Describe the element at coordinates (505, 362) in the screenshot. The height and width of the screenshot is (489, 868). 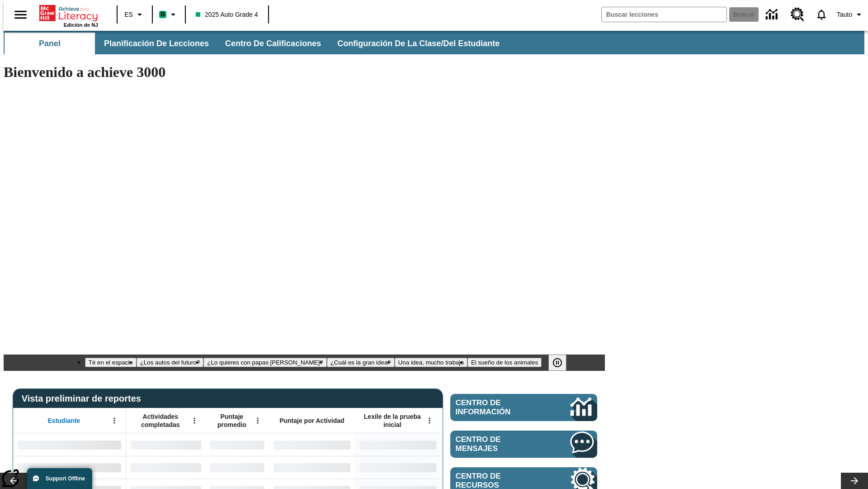
I see `button: Diapositiva 6 El sueño de los animales` at that location.